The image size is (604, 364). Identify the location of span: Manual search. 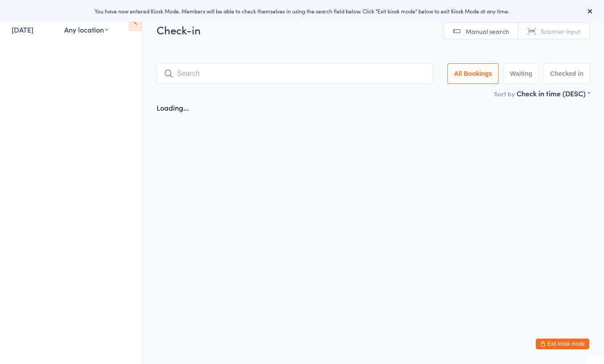
(488, 31).